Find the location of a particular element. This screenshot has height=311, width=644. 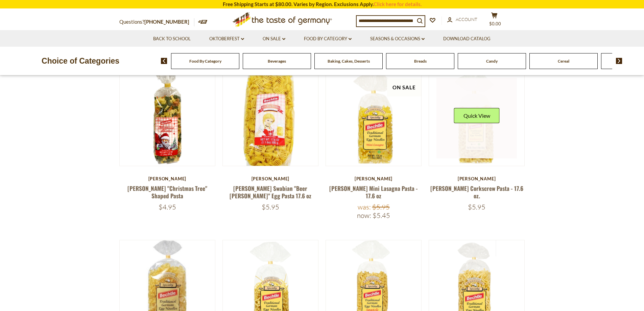

a: Baking, Cakes, Desserts is located at coordinates (349, 61).